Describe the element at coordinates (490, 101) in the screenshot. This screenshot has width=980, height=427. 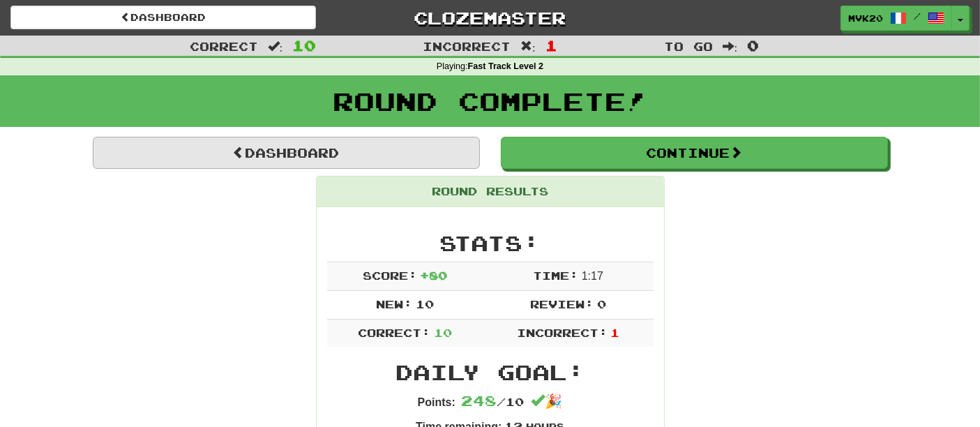
I see `h1: Round Complete!` at that location.